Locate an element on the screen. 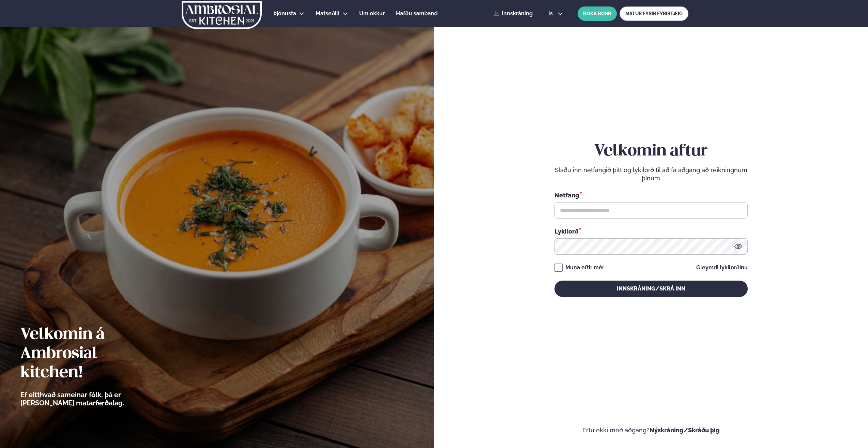  a: Hafðu samband is located at coordinates (417, 14).